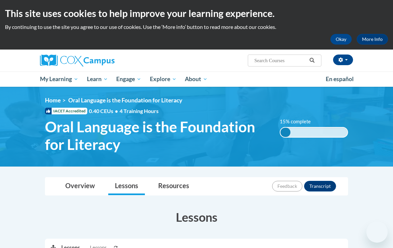 Image resolution: width=393 pixels, height=248 pixels. Describe the element at coordinates (196, 79) in the screenshot. I see `div: Main menu` at that location.